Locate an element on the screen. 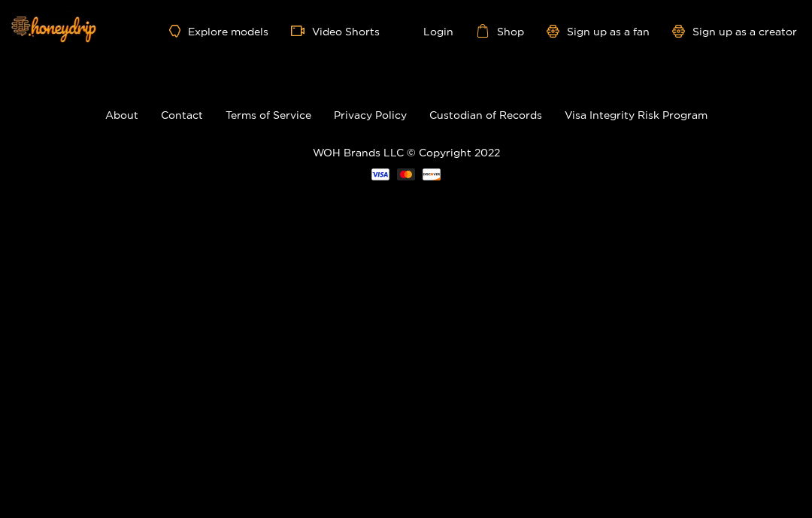 This screenshot has width=812, height=518. a: Video Shorts is located at coordinates (335, 31).